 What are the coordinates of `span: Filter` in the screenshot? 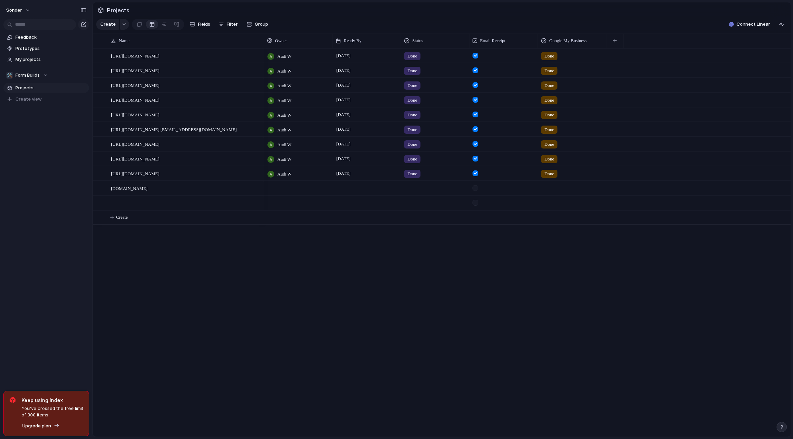 It's located at (232, 24).